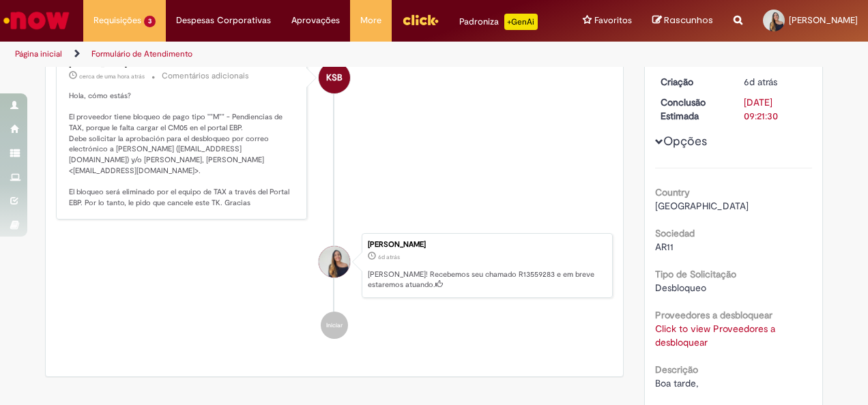 The width and height of the screenshot is (868, 405). Describe the element at coordinates (223, 20) in the screenshot. I see `span: Despesas Corporativas` at that location.